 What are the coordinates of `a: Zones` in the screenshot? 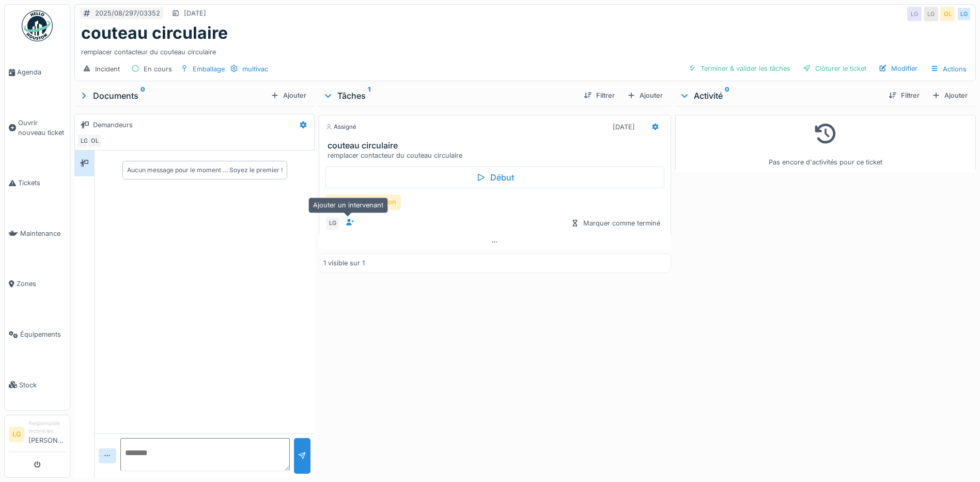 It's located at (37, 284).